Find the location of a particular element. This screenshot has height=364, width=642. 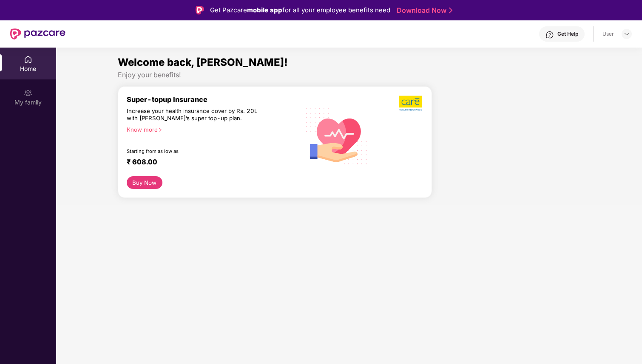

div: Super-topup Insurance is located at coordinates (213, 99).